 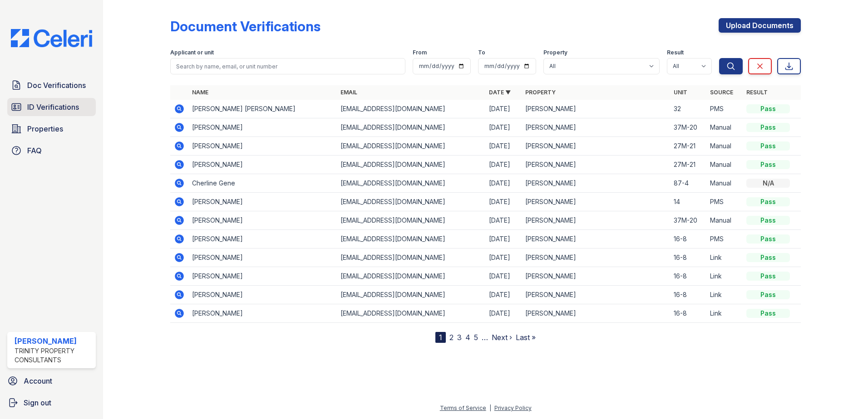 I want to click on span: Account, so click(x=38, y=381).